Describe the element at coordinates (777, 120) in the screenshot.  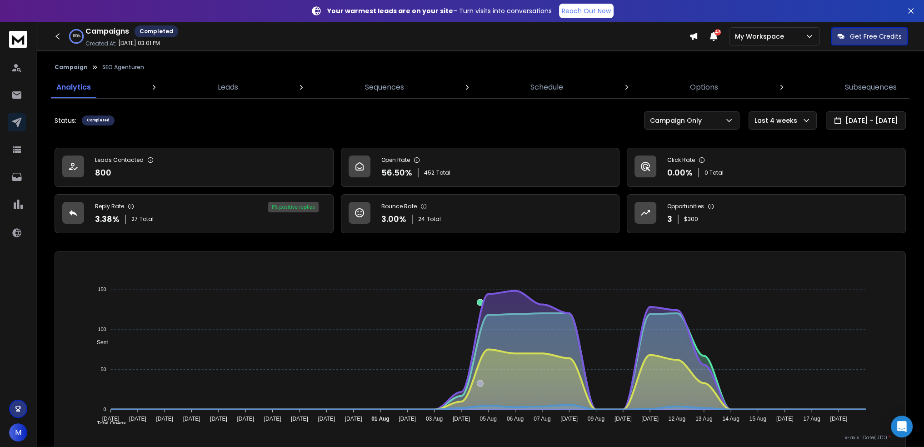
I see `p: Last 4 weeks` at that location.